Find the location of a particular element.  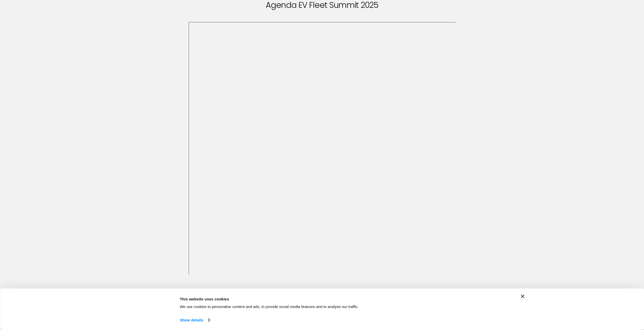

span: We use cookies to personalise content and ads, to provide social media features and to analyse ou... is located at coordinates (269, 306).